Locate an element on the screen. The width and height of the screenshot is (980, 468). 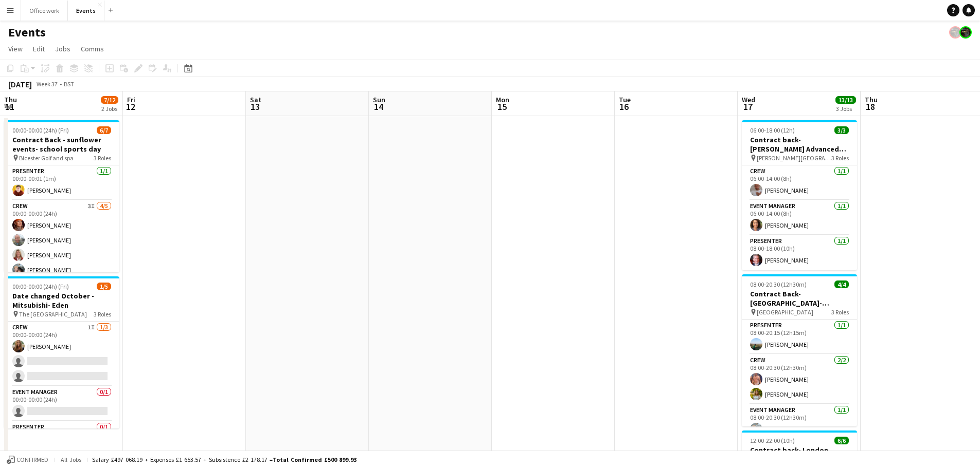
h3: Contract Back - sunflower events- school sports day is located at coordinates (62, 144).